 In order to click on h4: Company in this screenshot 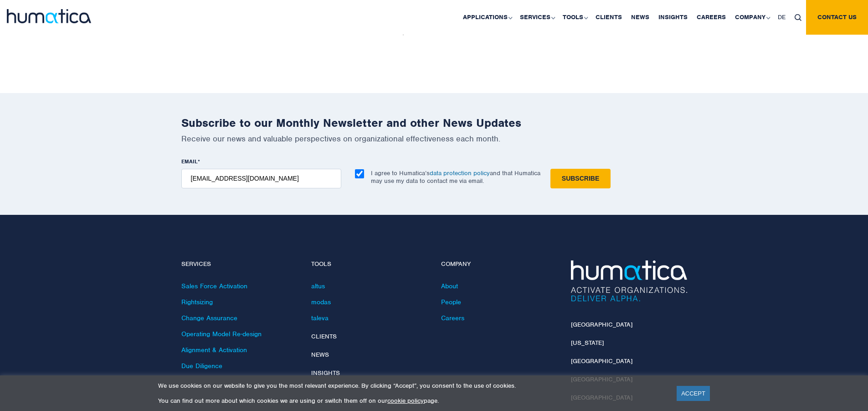, I will do `click(499, 264)`.